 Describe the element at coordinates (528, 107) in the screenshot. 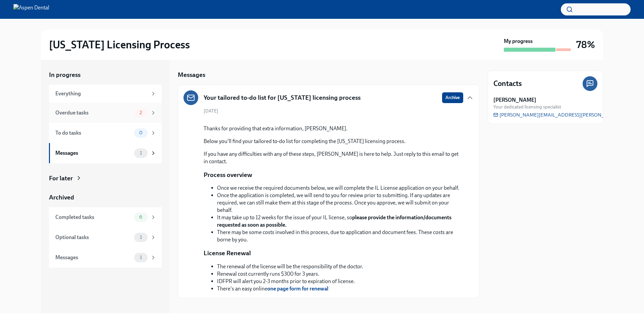

I see `span: Your dedicated licensing specialist` at that location.